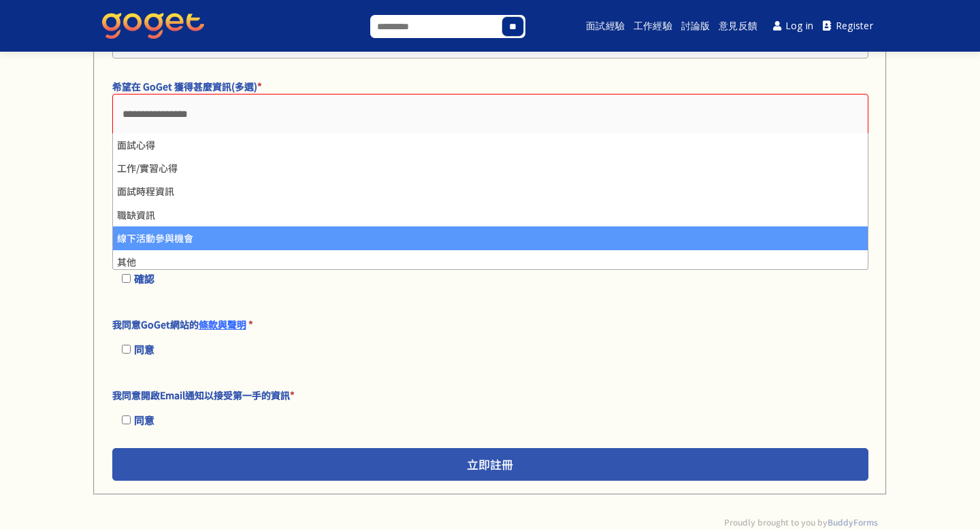  Describe the element at coordinates (487, 324) in the screenshot. I see `label: 我同意GoGet網站的` at that location.